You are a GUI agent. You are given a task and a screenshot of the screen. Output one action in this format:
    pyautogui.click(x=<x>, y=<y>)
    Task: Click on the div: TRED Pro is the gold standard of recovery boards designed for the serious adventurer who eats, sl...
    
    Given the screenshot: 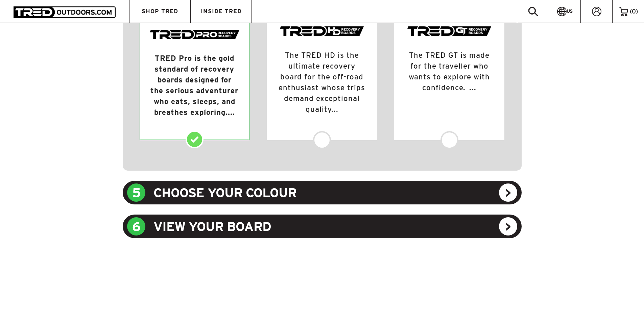 What is the action you would take?
    pyautogui.click(x=195, y=89)
    